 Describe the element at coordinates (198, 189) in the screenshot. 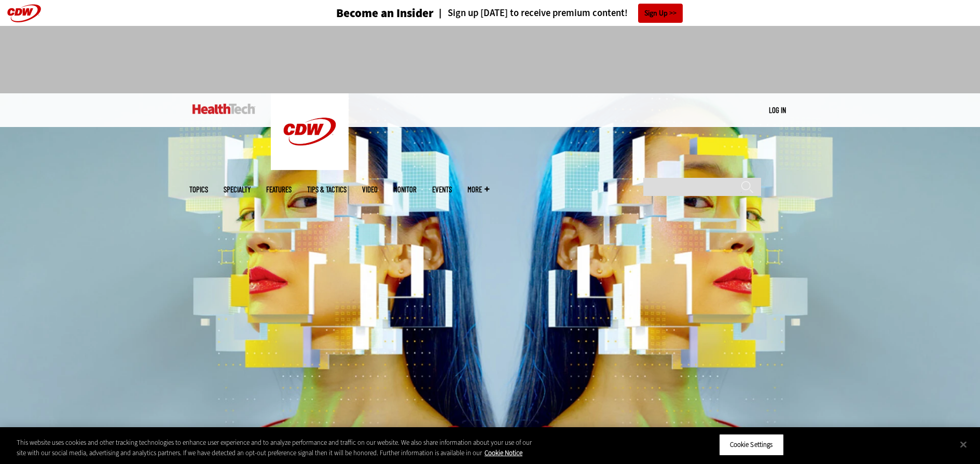

I see `span: Topics` at that location.